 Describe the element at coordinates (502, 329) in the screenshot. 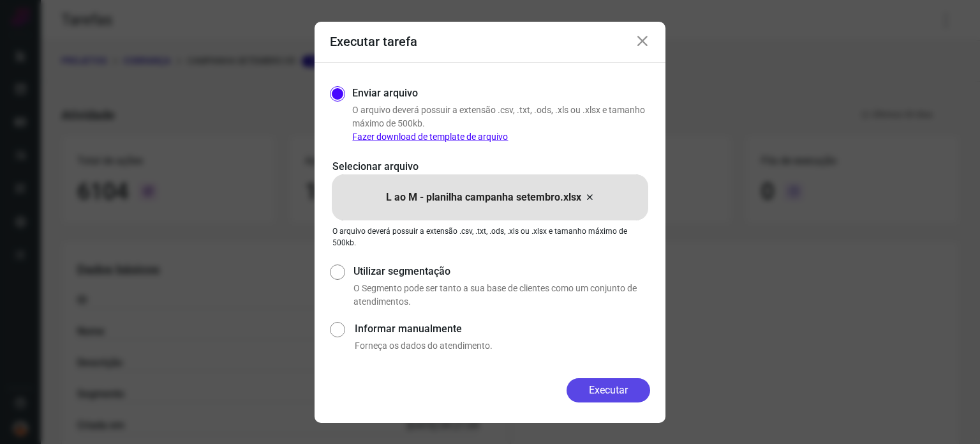

I see `label: Informar manualmente` at that location.